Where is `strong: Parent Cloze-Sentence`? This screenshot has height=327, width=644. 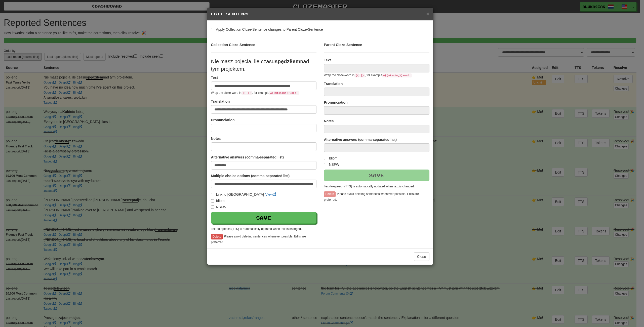 strong: Parent Cloze-Sentence is located at coordinates (343, 45).